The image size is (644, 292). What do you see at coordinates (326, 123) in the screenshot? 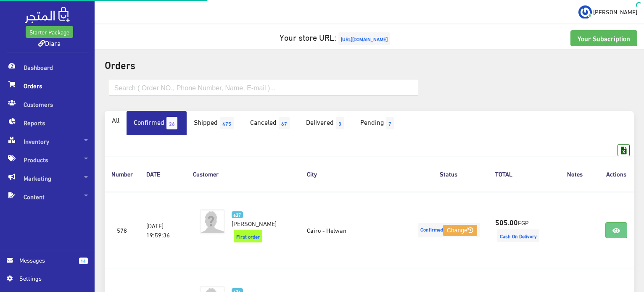
I see `a: Delivered3` at bounding box center [326, 123].